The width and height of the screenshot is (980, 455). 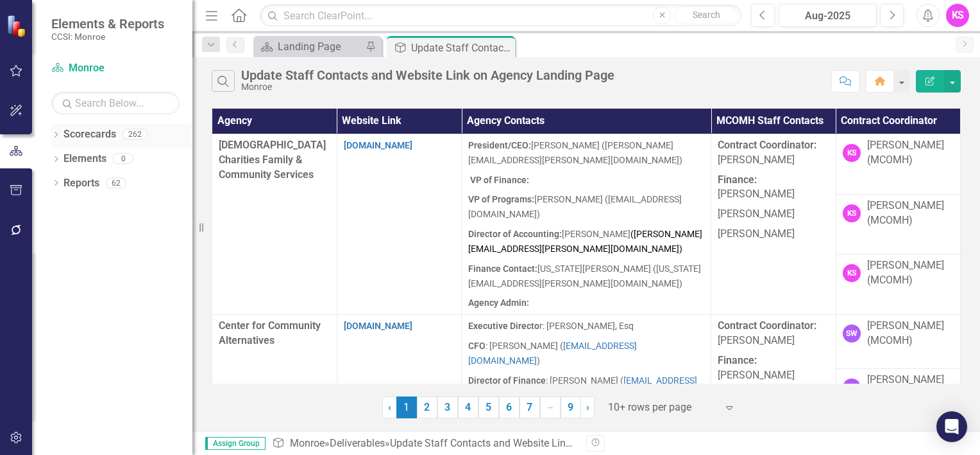 I want to click on input: Search Below..., so click(x=115, y=103).